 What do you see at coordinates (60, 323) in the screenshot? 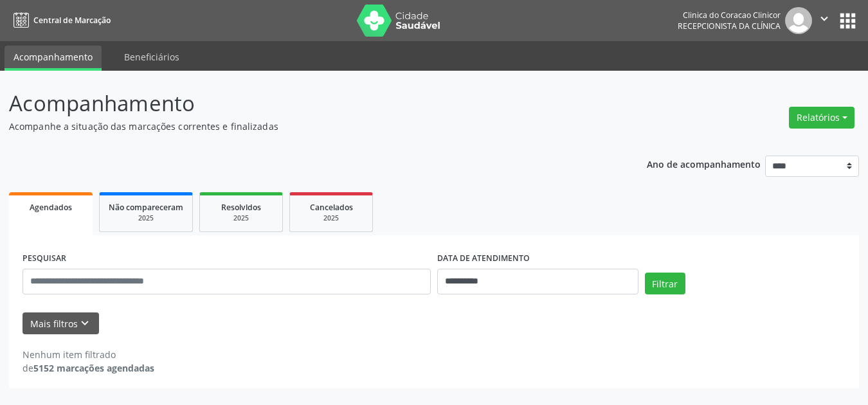
I see `button: Mais filtroskeyboard_arrow_down` at bounding box center [60, 323].